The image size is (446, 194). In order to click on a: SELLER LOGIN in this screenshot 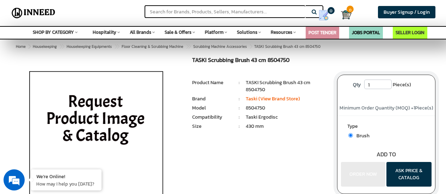, I will do `click(410, 32)`.